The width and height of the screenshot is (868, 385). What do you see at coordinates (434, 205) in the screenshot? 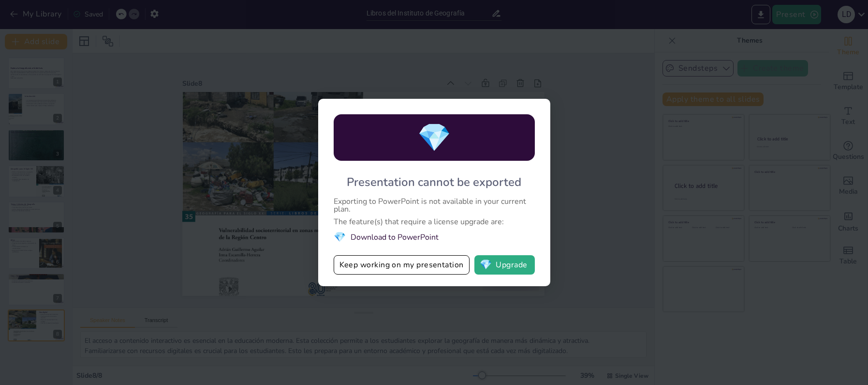
I see `div: Exporting to PowerPoint is not available in your current plan.` at bounding box center [434, 205].